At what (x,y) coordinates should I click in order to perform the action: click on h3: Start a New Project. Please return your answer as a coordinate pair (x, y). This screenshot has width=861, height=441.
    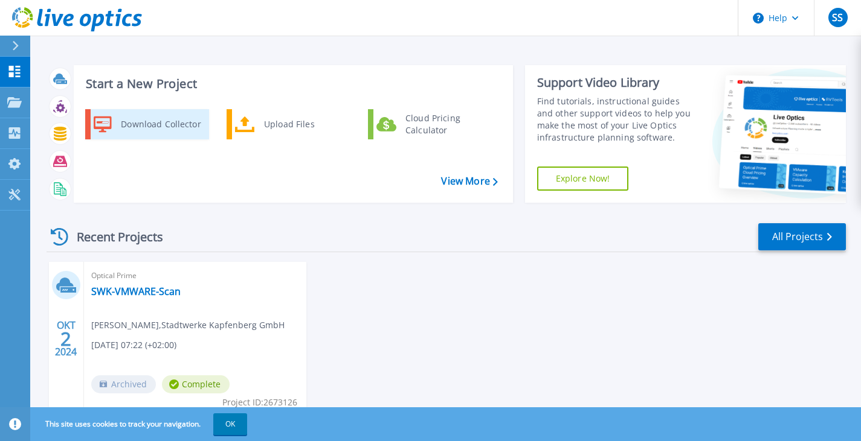
    Looking at the image, I should click on (291, 84).